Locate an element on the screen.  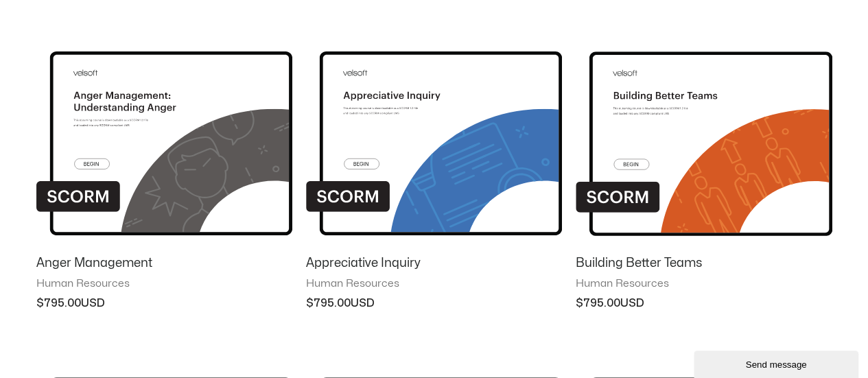
h2: Anger Management is located at coordinates (164, 262).